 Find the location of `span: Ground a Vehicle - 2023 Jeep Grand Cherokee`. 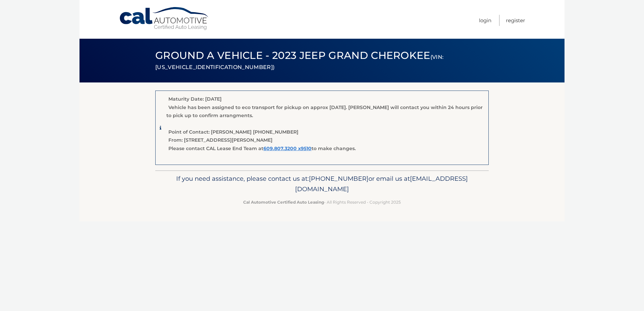

span: Ground a Vehicle - 2023 Jeep Grand Cherokee is located at coordinates (299, 61).